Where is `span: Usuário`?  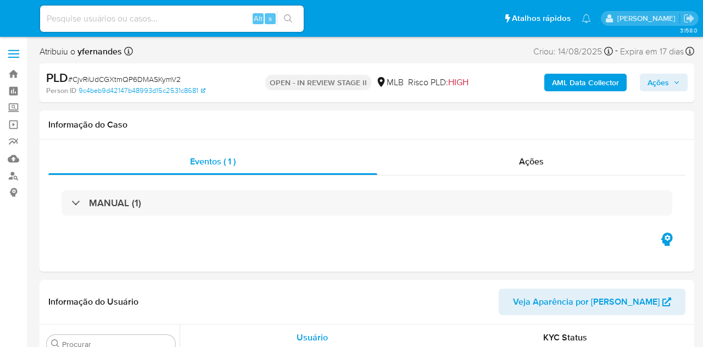
span: Usuário is located at coordinates (312, 337).